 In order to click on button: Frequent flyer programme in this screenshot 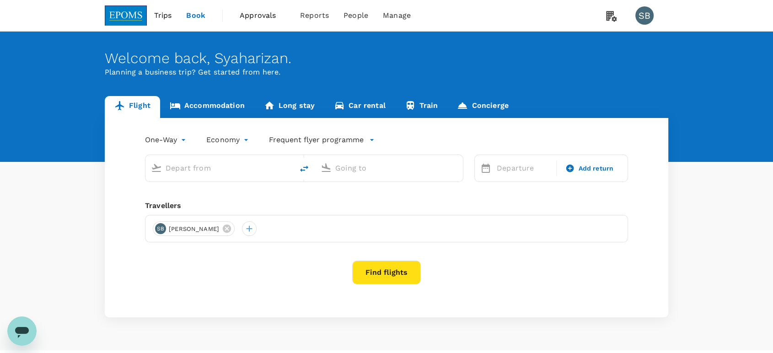, I will do `click(321, 140)`.